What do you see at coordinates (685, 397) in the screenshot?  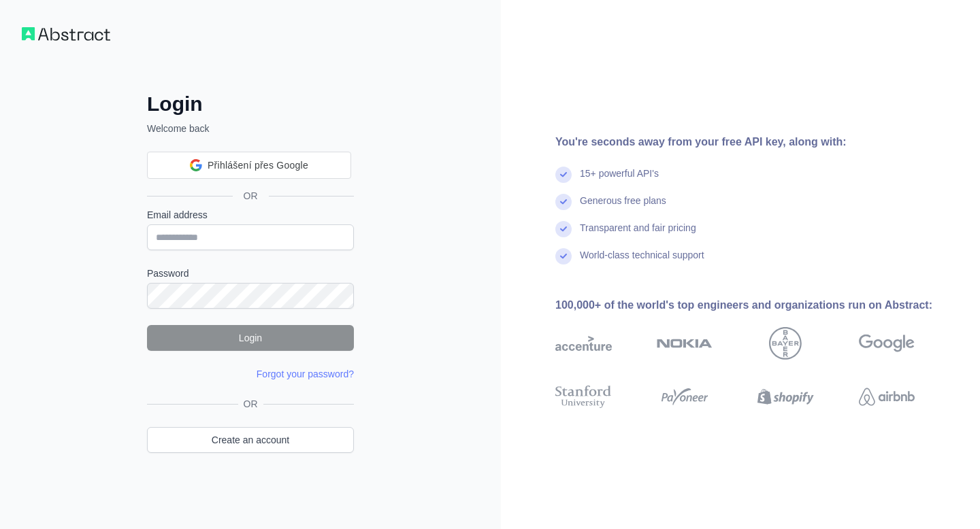 I see `img: payoneer` at bounding box center [685, 397].